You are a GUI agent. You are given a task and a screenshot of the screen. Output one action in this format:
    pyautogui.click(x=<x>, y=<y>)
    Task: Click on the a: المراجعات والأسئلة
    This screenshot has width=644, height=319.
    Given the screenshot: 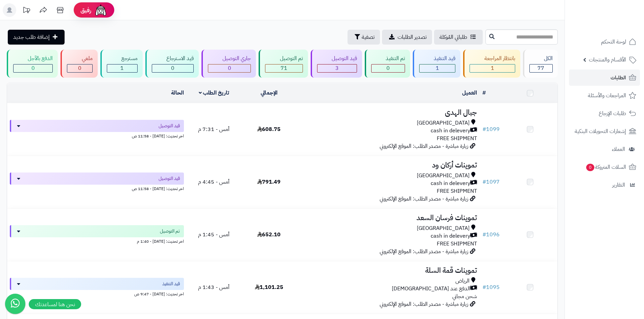 What is the action you would take?
    pyautogui.click(x=604, y=96)
    